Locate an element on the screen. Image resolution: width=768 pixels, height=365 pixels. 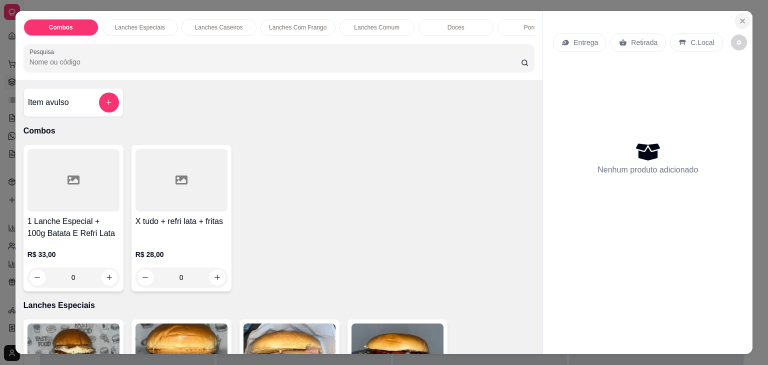
p: Nenhum produto adicionado is located at coordinates (648, 170).